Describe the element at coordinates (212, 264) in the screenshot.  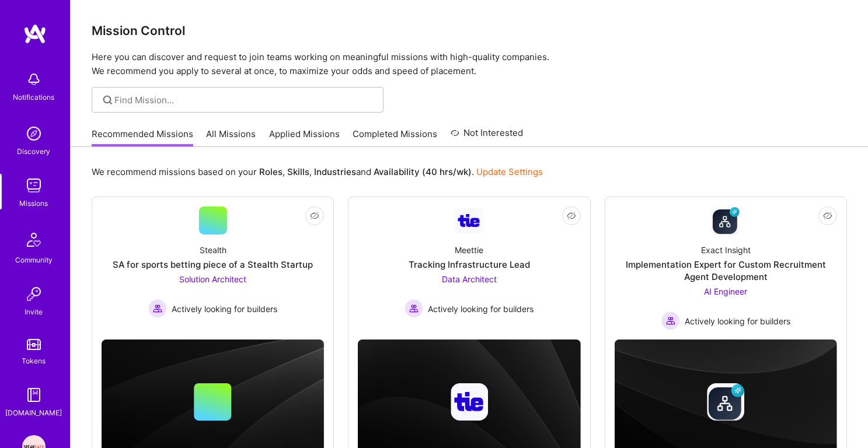
I see `div: SA for sports betting piece of a Stealth Startup` at that location.